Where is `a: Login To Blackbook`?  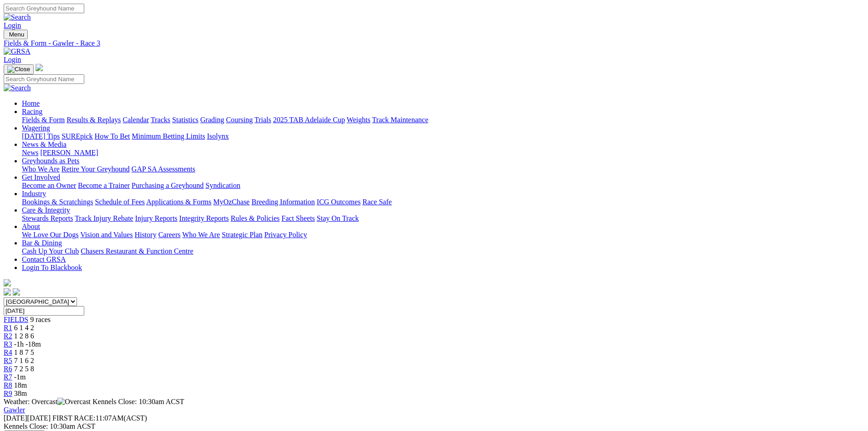
a: Login To Blackbook is located at coordinates (52, 267).